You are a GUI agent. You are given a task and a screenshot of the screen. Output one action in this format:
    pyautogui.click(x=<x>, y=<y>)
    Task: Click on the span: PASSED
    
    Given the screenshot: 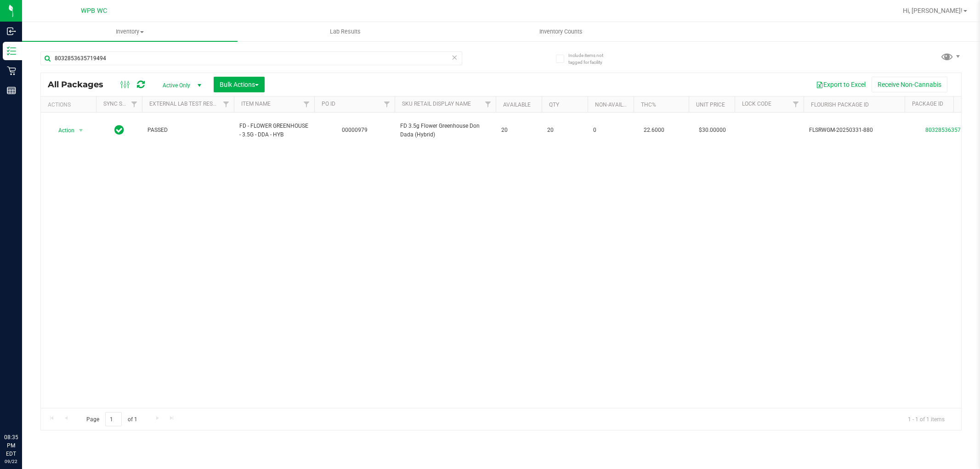 What is the action you would take?
    pyautogui.click(x=188, y=130)
    